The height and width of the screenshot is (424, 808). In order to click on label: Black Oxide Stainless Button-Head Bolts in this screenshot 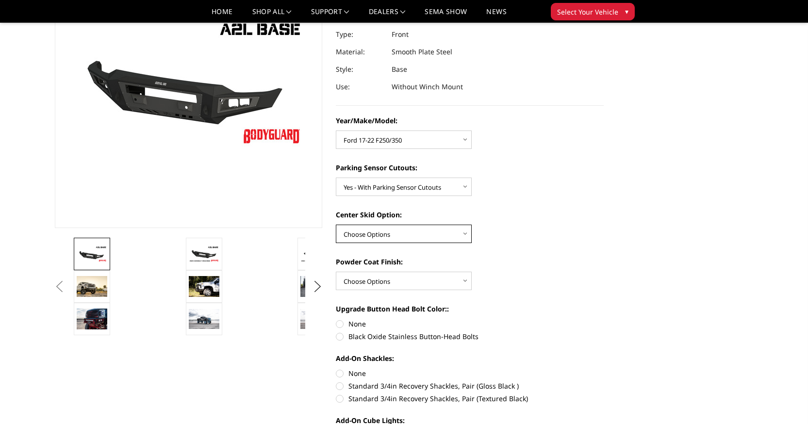, I will do `click(470, 336)`.